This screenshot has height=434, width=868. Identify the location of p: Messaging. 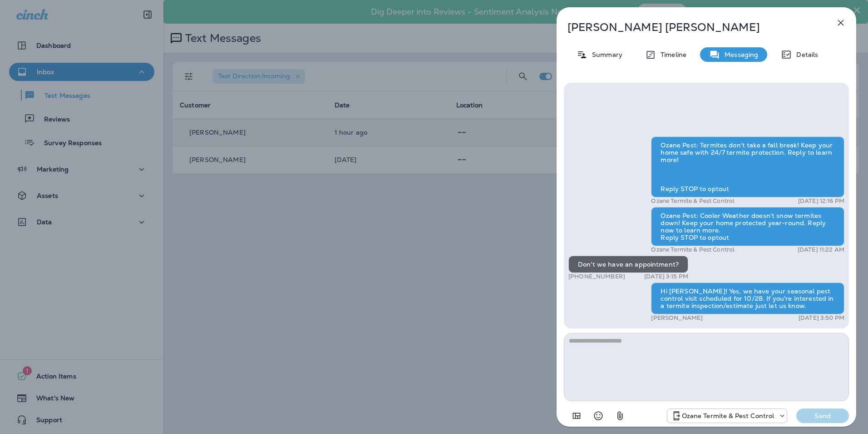
(739, 54).